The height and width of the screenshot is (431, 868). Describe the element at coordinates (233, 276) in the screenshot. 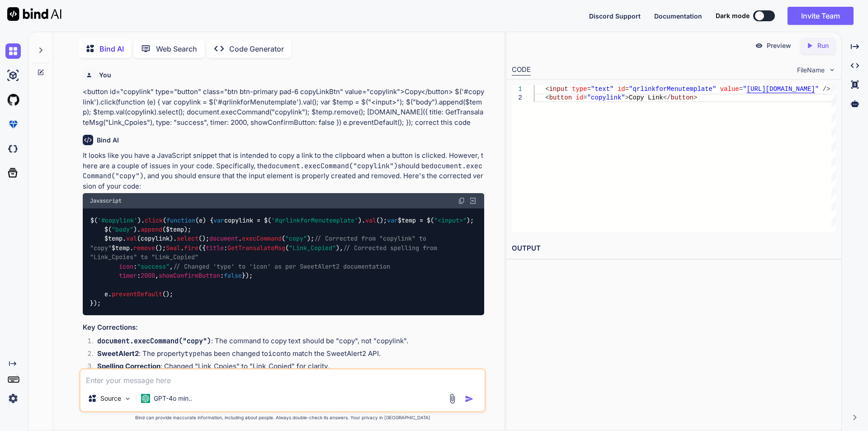

I see `span: false` at that location.